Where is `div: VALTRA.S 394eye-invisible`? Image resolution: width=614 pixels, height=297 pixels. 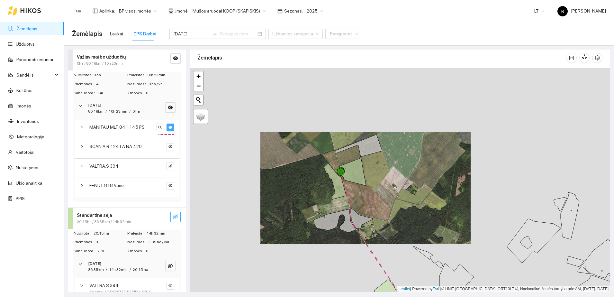 div: VALTRA.S 394eye-invisible is located at coordinates (127, 168).